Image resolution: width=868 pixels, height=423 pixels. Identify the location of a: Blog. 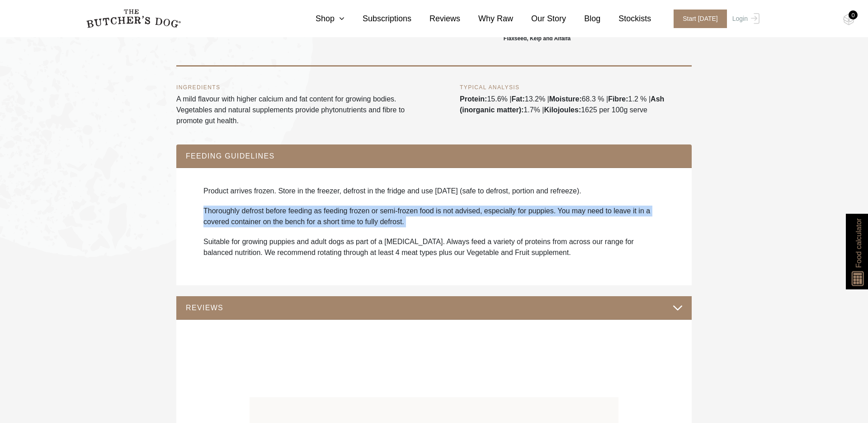
(583, 18).